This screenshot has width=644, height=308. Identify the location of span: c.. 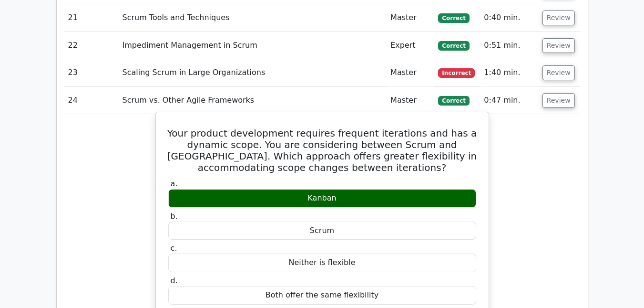
(174, 248).